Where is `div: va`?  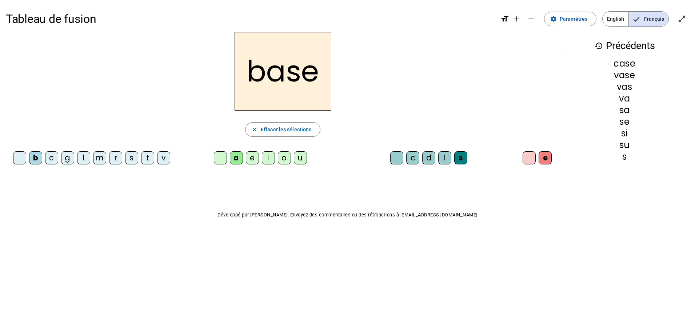
div: va is located at coordinates (625, 99).